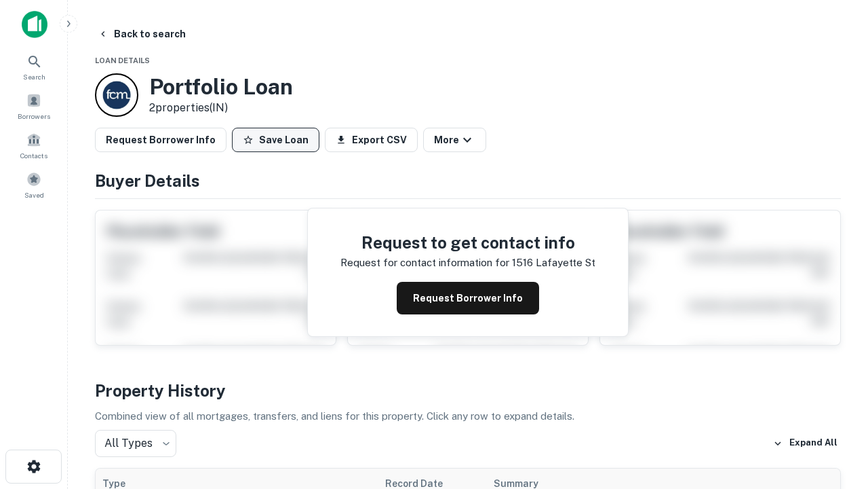 This screenshot has width=868, height=489. What do you see at coordinates (455, 140) in the screenshot?
I see `button: More` at bounding box center [455, 140].